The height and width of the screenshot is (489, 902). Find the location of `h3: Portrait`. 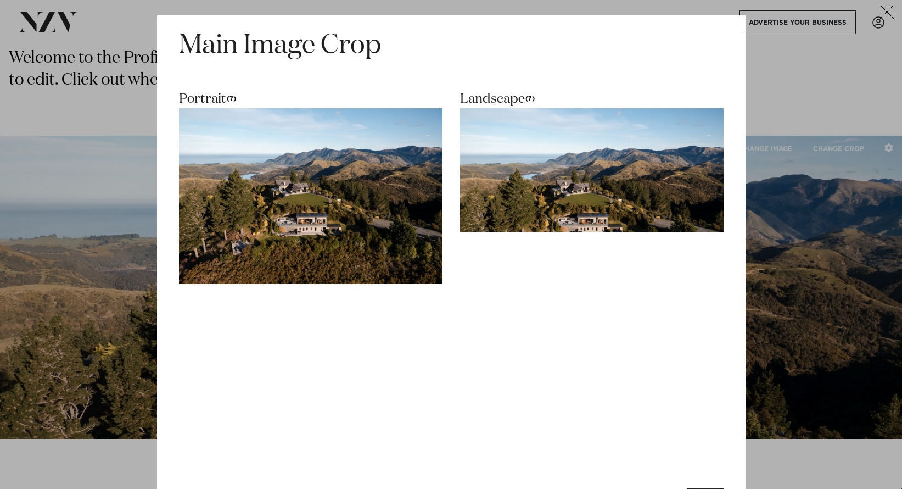

h3: Portrait is located at coordinates (311, 99).